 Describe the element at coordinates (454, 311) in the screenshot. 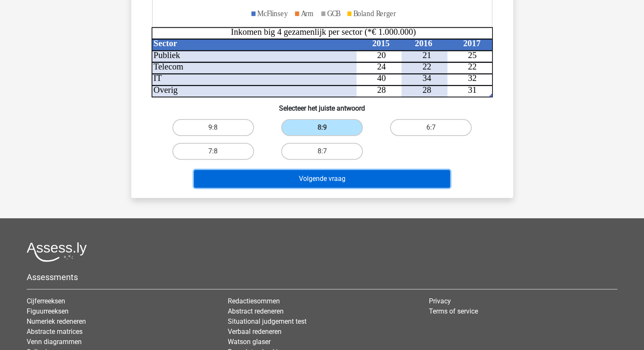

I see `a: Terms of service` at that location.